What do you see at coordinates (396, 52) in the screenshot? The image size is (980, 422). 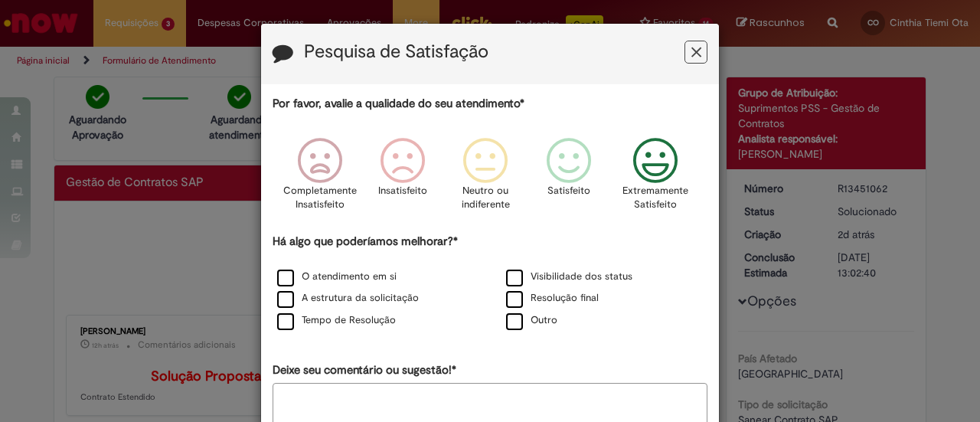 I see `label: Pesquisa de Satisfação` at bounding box center [396, 52].